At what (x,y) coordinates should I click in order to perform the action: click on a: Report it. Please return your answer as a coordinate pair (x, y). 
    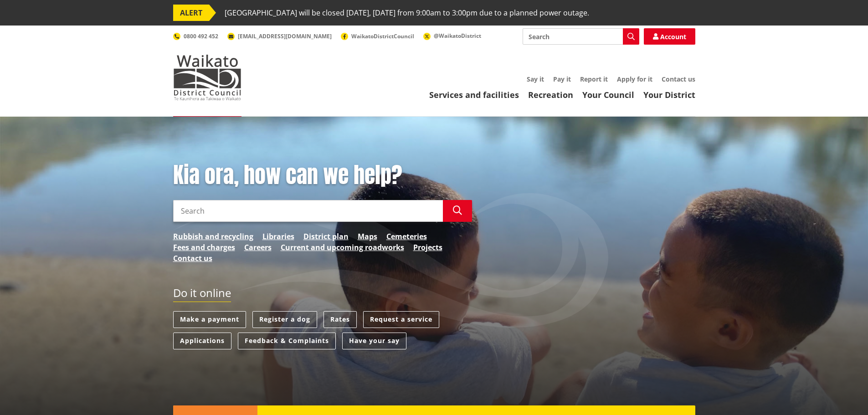
    Looking at the image, I should click on (594, 79).